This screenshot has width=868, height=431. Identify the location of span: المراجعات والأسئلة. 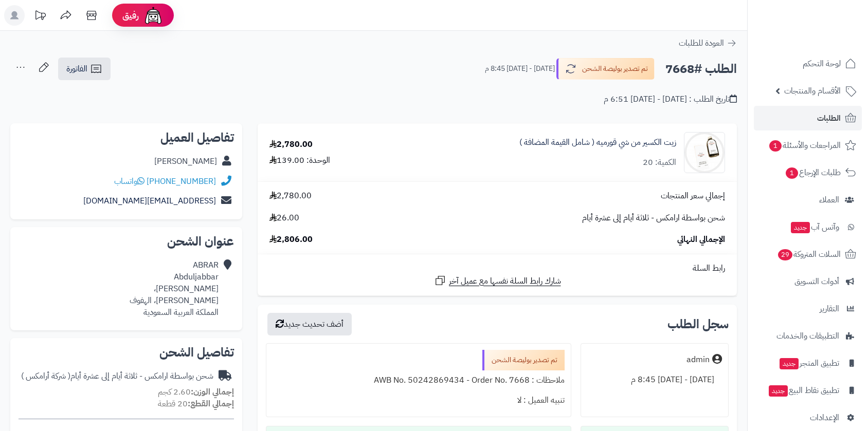
(805, 146).